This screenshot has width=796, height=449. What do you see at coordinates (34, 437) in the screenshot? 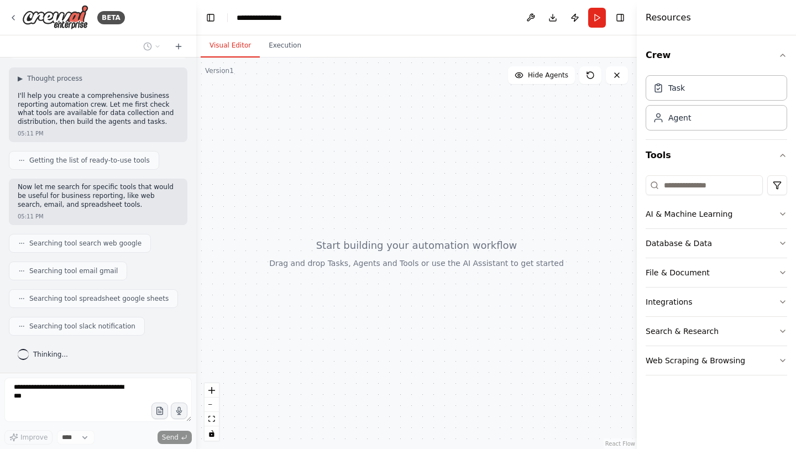
I see `span: Improve` at bounding box center [34, 437].